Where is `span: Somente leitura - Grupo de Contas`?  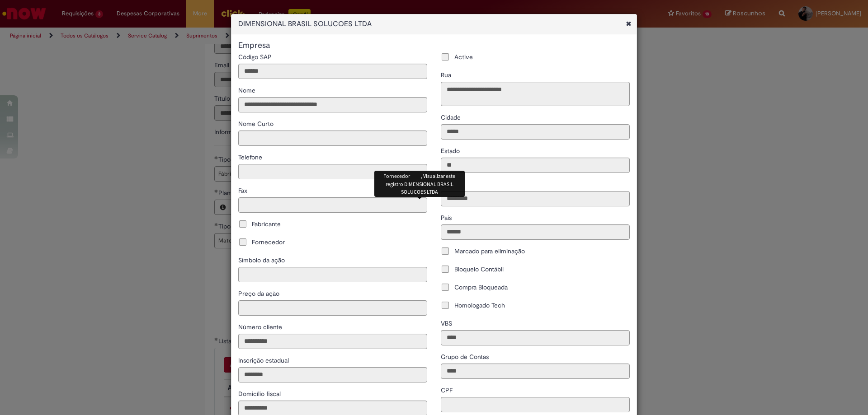
span: Somente leitura - Grupo de Contas is located at coordinates (466, 357).